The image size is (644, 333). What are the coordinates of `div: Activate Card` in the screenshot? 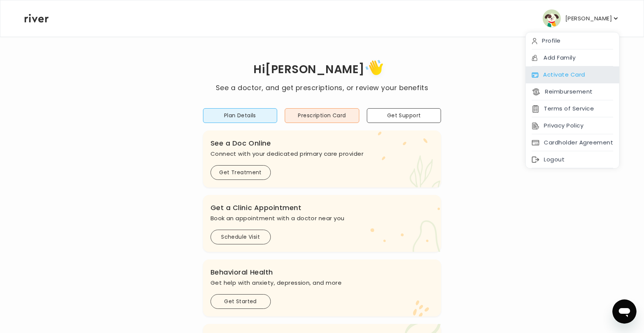 It's located at (572, 75).